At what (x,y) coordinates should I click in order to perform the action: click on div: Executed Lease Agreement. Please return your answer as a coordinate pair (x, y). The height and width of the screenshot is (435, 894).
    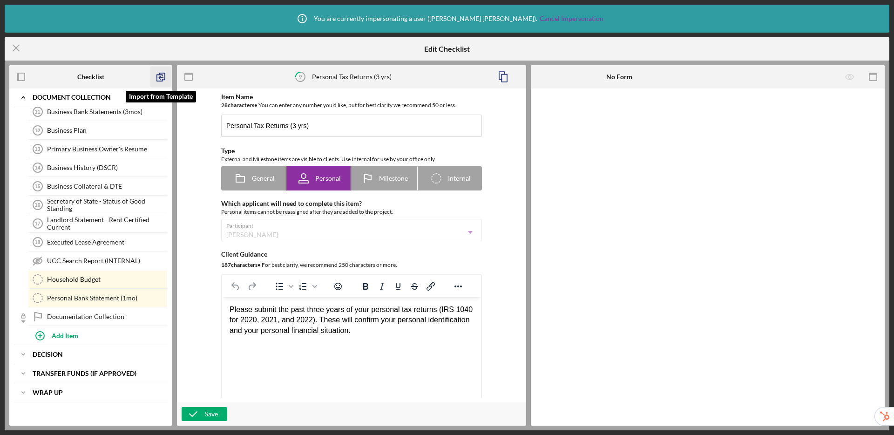
    Looking at the image, I should click on (107, 242).